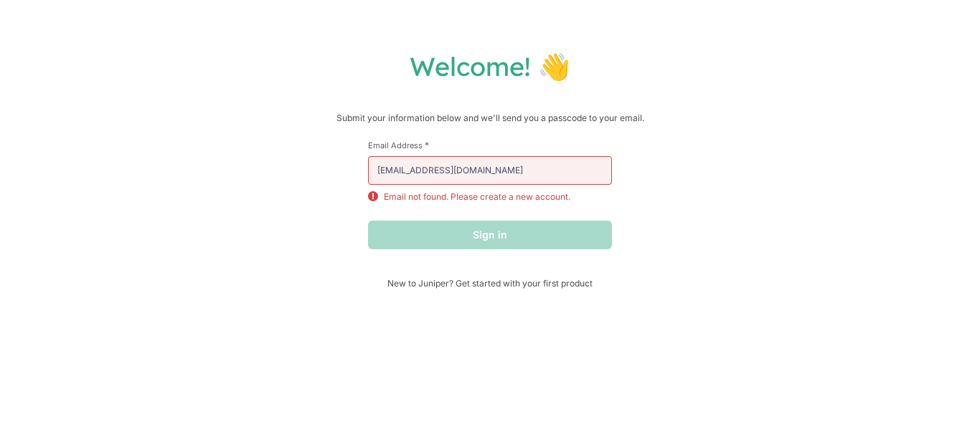 The width and height of the screenshot is (980, 429). I want to click on span: This field is required., so click(427, 145).